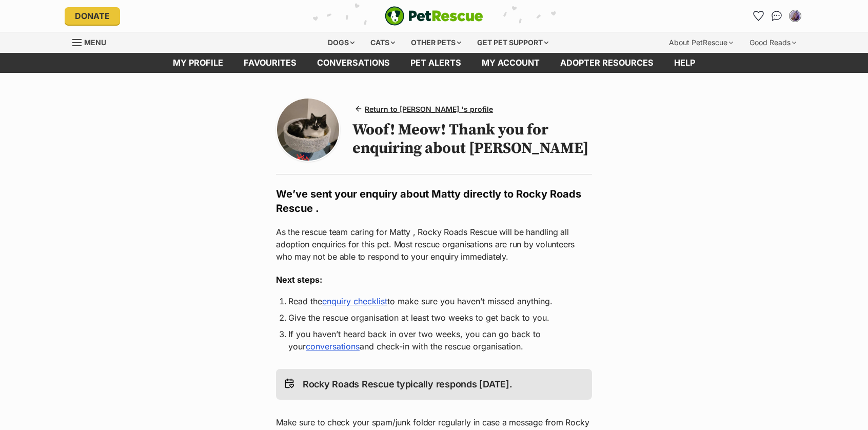 The width and height of the screenshot is (868, 430). What do you see at coordinates (434, 244) in the screenshot?
I see `p: As the rescue team caring for Matty , Rocky Roads Rescue will be handling all adoption enquiries ...` at bounding box center [434, 244].